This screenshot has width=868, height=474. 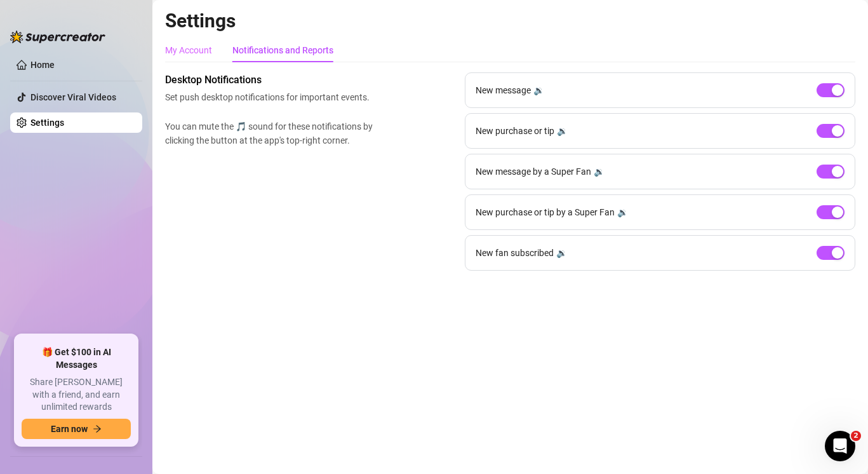 I want to click on span: 2, so click(x=856, y=436).